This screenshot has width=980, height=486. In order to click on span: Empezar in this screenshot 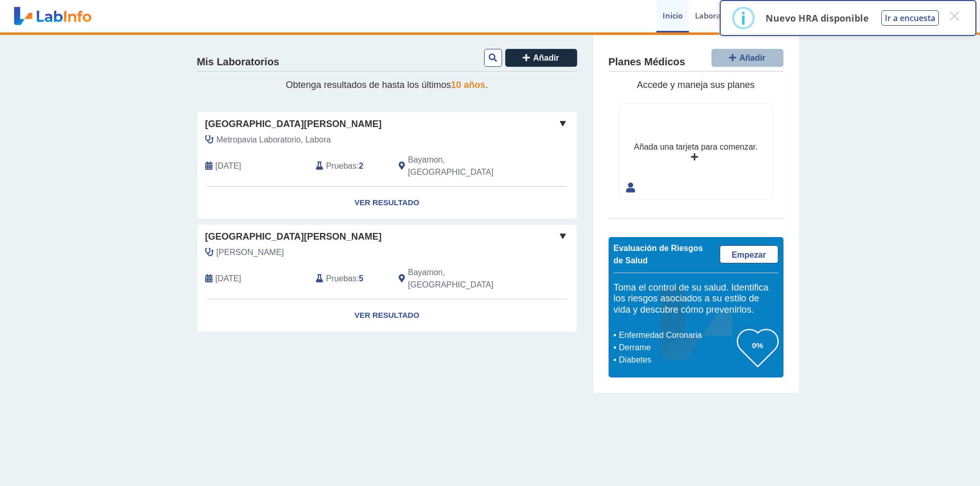, I will do `click(748, 255)`.